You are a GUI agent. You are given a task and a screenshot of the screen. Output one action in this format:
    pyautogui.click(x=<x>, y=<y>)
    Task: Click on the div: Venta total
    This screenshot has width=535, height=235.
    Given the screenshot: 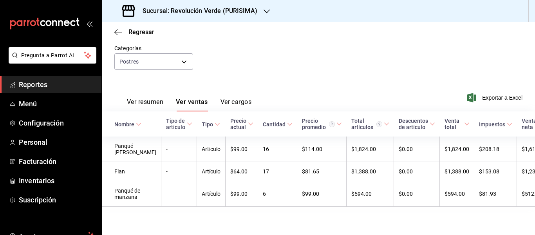 What is the action you would take?
    pyautogui.click(x=454, y=124)
    